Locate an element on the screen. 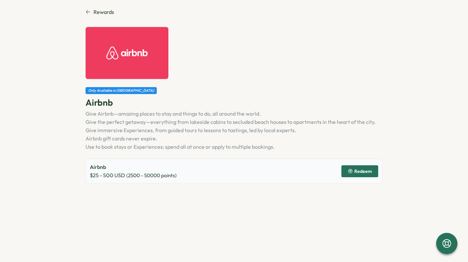 Image resolution: width=468 pixels, height=262 pixels. p: Give the perfect getaway—everything from lakeside cabins to secluded beach houses to apartments i... is located at coordinates (234, 122).